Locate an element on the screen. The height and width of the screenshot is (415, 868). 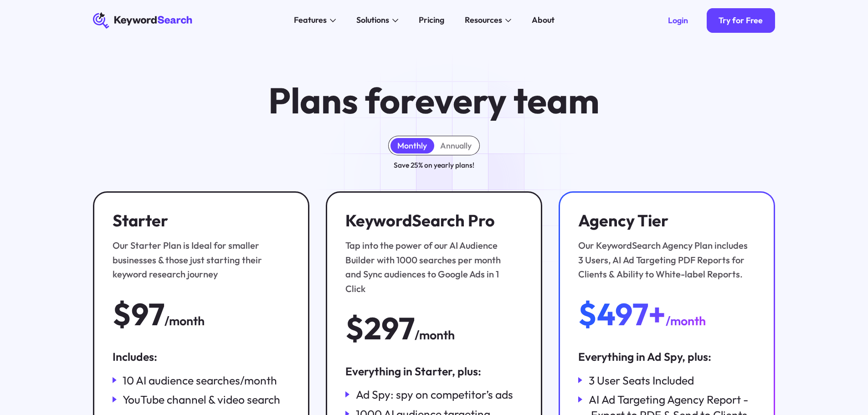
h3: Starter is located at coordinates (199, 220).